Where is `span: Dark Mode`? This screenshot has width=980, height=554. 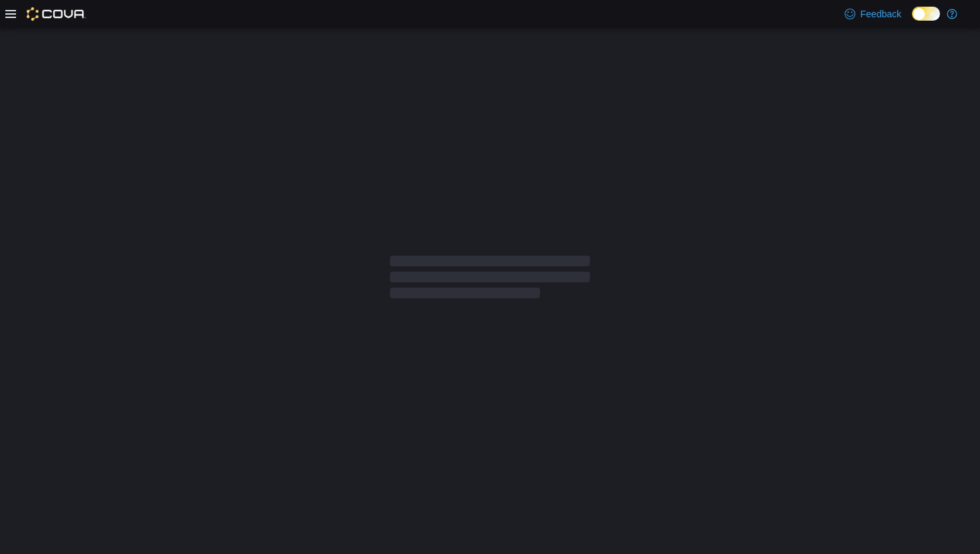 span: Dark Mode is located at coordinates (912, 20).